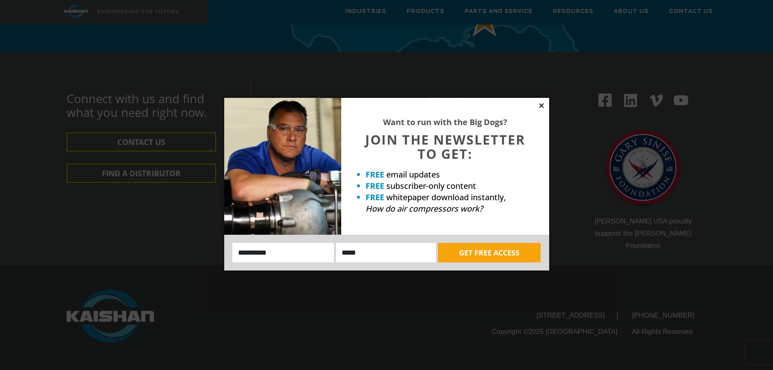 The height and width of the screenshot is (370, 773). I want to click on em: How do air compressors work?, so click(424, 208).